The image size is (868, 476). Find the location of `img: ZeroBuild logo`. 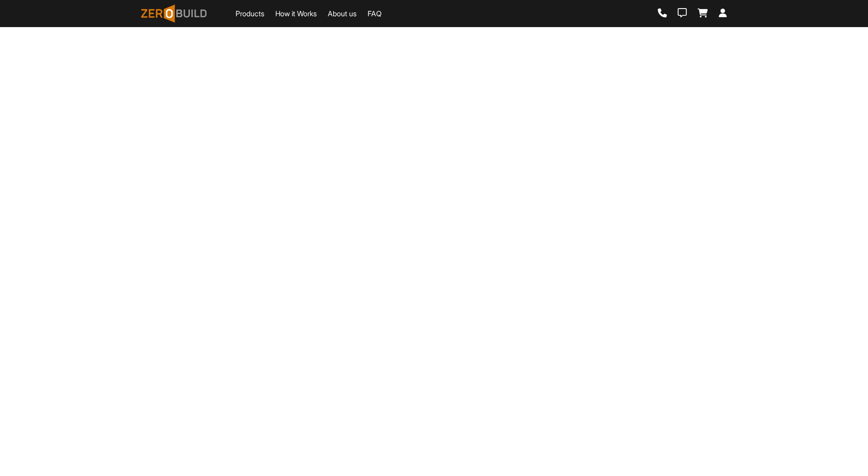

img: ZeroBuild logo is located at coordinates (173, 13).